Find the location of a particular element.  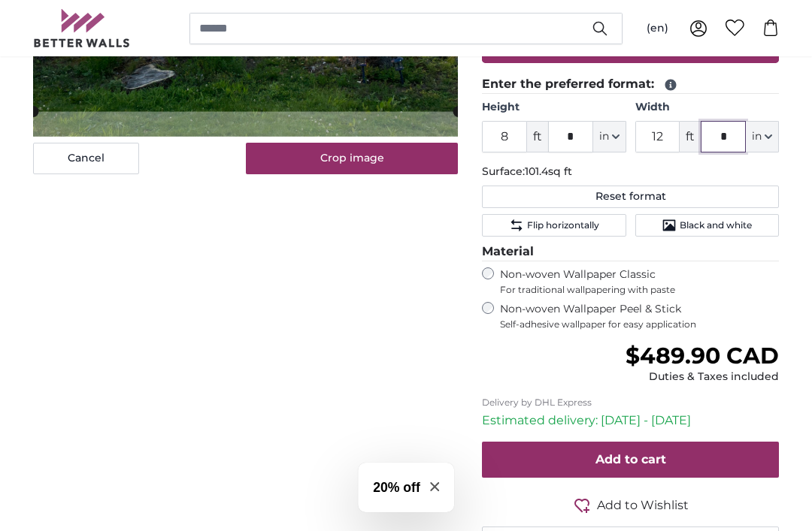

button: (en) is located at coordinates (657, 28).